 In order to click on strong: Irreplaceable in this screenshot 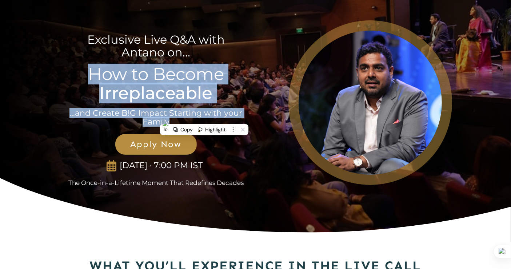, I will do `click(156, 93)`.